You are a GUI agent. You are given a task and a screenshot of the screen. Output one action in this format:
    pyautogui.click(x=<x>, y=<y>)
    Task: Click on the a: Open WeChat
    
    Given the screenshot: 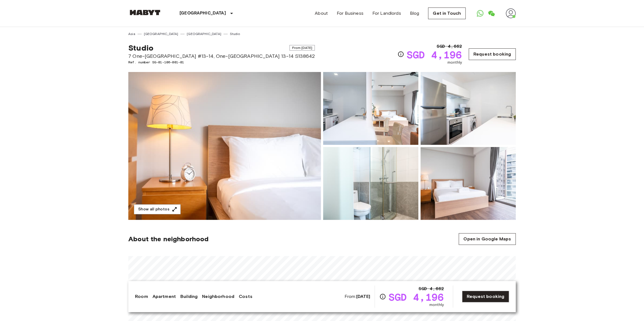 What is the action you would take?
    pyautogui.click(x=491, y=13)
    